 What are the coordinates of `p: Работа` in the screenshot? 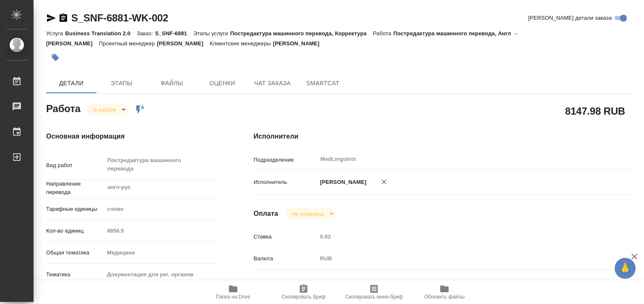 It's located at (383, 33).